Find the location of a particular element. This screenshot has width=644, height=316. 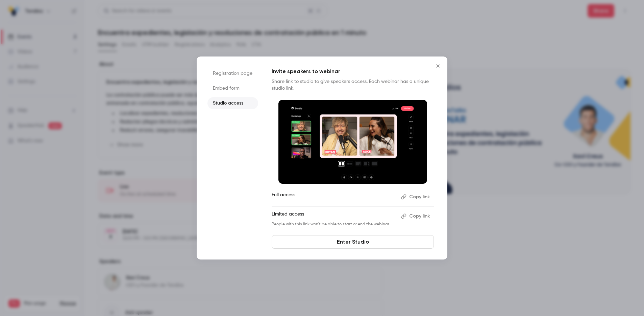

p: Invite speakers to webinar is located at coordinates (353, 71).